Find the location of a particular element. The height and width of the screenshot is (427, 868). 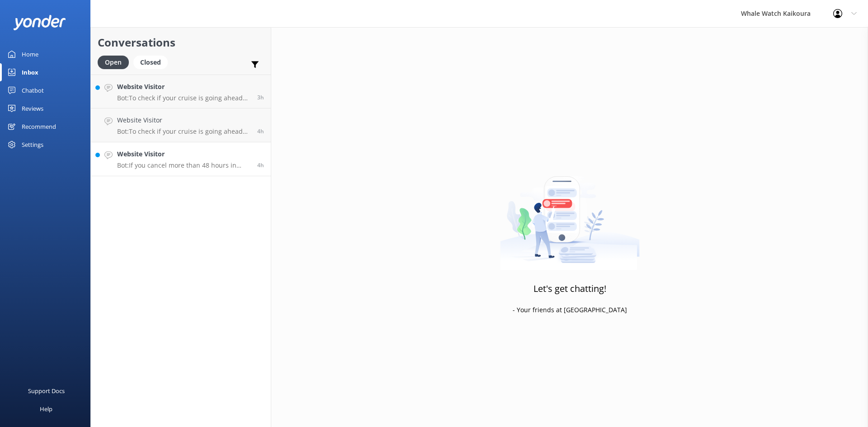

span: 07:54am 20-Aug-2025 (UTC +12:00) Pacific/Auckland is located at coordinates (260, 97).